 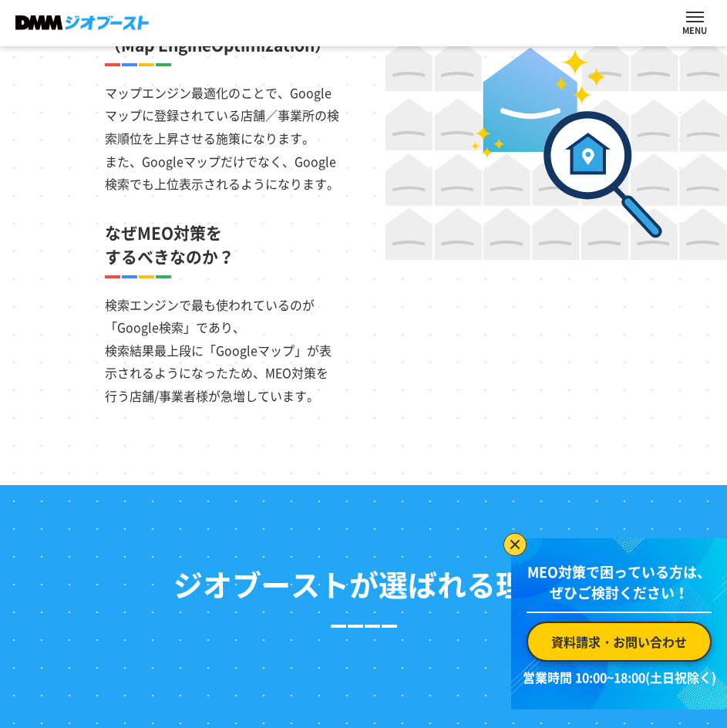 What do you see at coordinates (222, 131) in the screenshot?
I see `p: マップエンジン最適化のことで、Googleマップに登録されている店舗／事業所の検索順位を上昇させる施策になります。 また、Googleマップだけでなく、Google検索でも上位表示されるようにな...` at bounding box center [222, 131].